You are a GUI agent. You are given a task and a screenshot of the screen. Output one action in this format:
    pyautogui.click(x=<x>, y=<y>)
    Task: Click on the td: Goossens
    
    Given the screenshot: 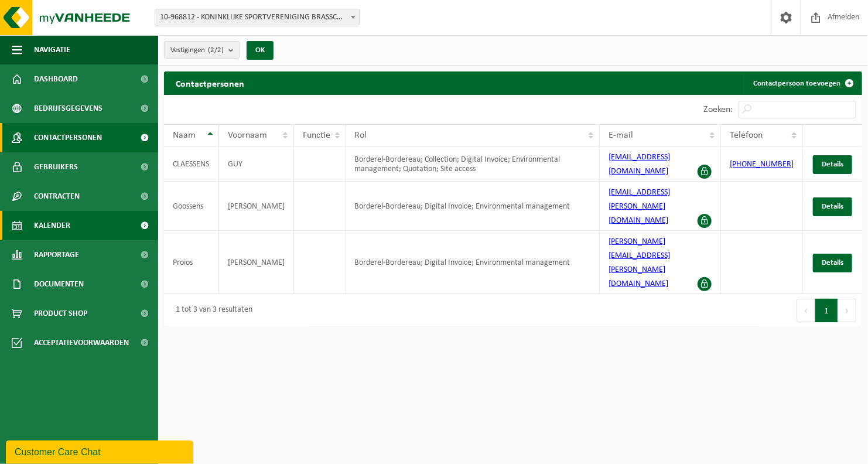 What is the action you would take?
    pyautogui.click(x=192, y=206)
    